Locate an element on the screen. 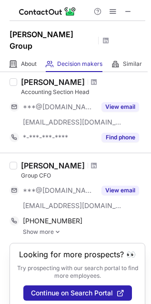 The height and width of the screenshot is (304, 151). header: Looking for more prospects? 👀 is located at coordinates (77, 254).